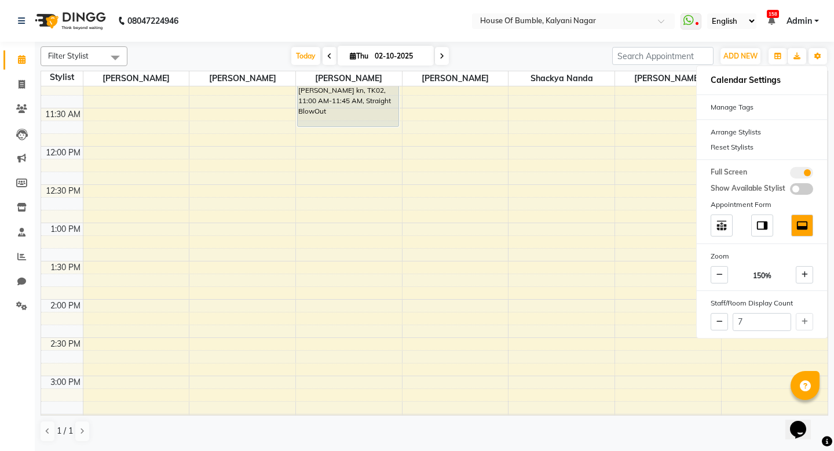 Image resolution: width=834 pixels, height=451 pixels. I want to click on div: 12:00 PM, so click(63, 152).